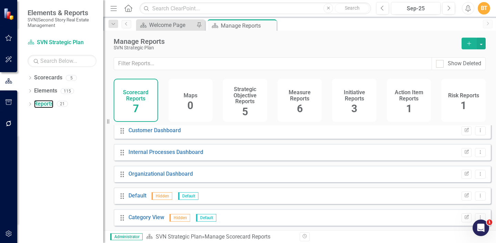 The width and height of the screenshot is (496, 243). I want to click on div: Sep-25, so click(416, 9).